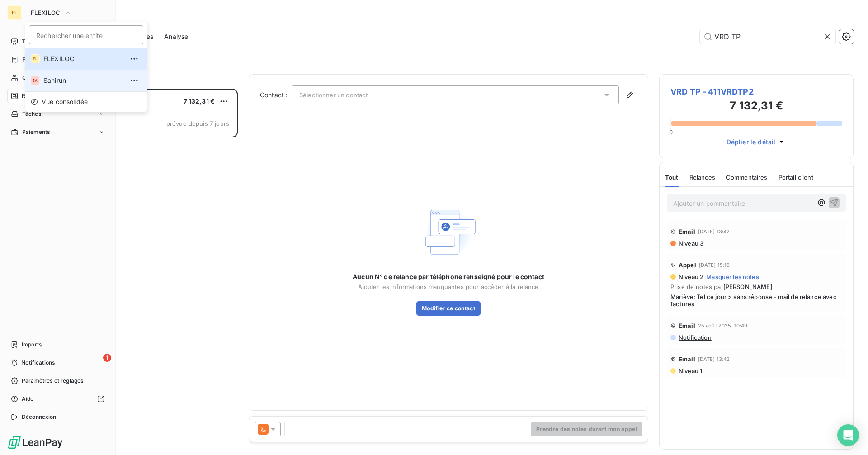  Describe the element at coordinates (86, 35) in the screenshot. I see `input: placeholder` at that location.